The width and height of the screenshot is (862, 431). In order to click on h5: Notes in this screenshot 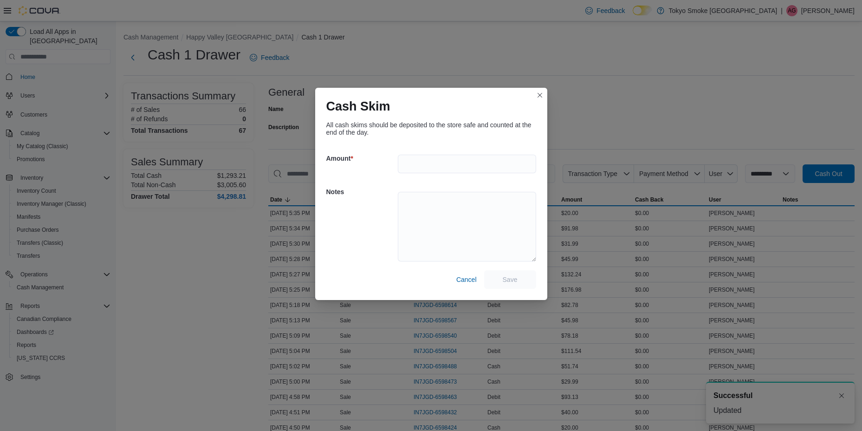, I will do `click(361, 192)`.